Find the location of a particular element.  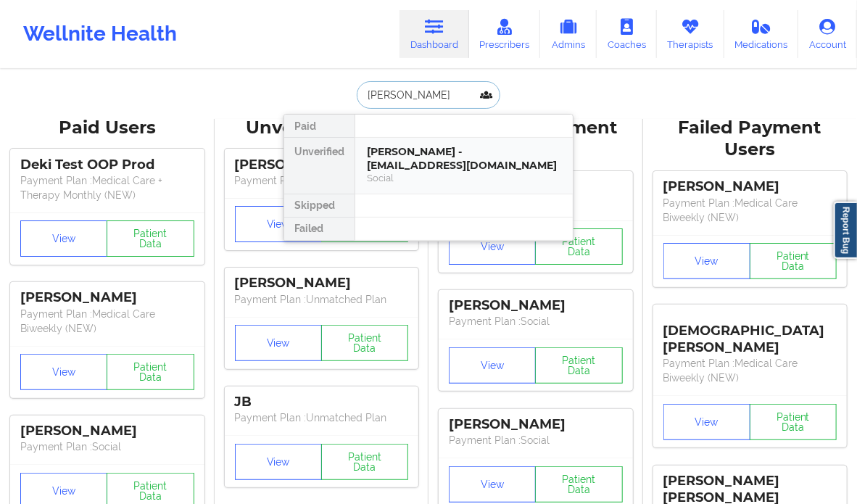

a: Medications is located at coordinates (761, 34).